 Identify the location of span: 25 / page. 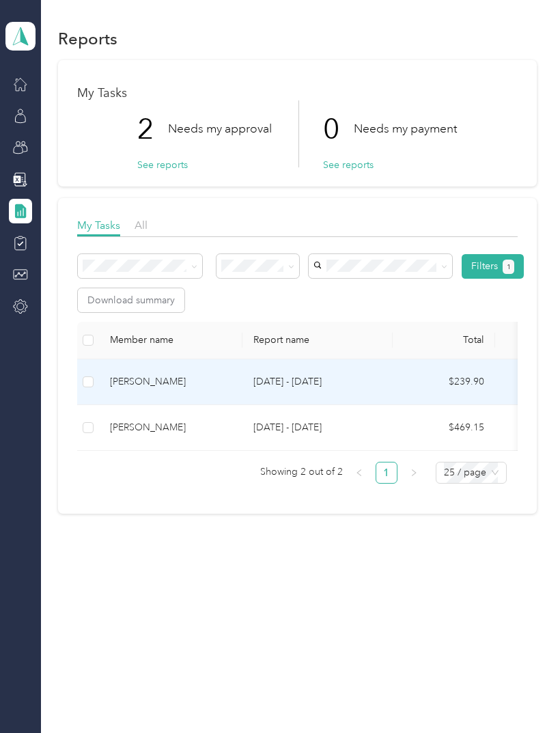
(471, 472).